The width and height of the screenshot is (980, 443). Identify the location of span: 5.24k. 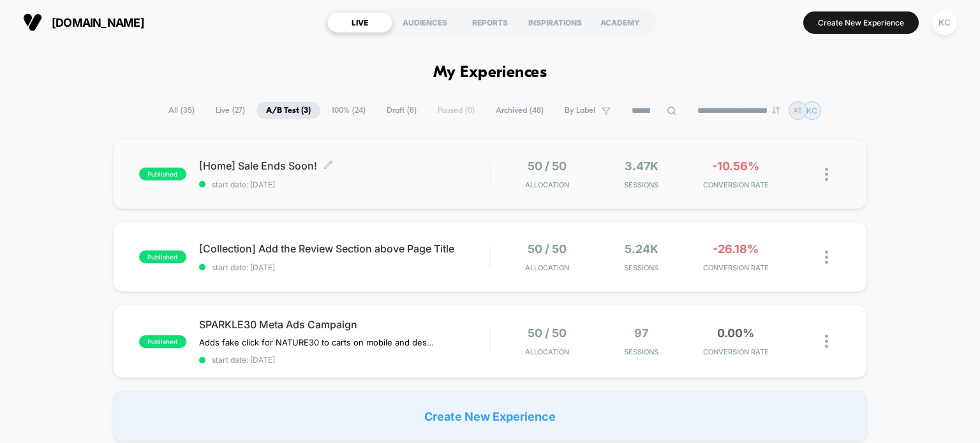
(641, 249).